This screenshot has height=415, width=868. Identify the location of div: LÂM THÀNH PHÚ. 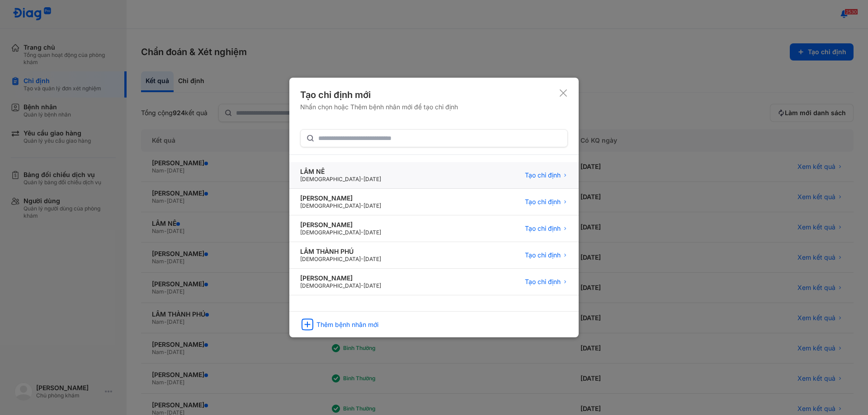
(340, 251).